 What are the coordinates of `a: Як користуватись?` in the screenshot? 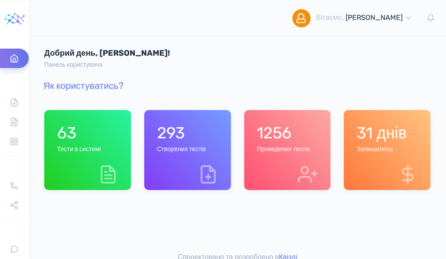 It's located at (83, 85).